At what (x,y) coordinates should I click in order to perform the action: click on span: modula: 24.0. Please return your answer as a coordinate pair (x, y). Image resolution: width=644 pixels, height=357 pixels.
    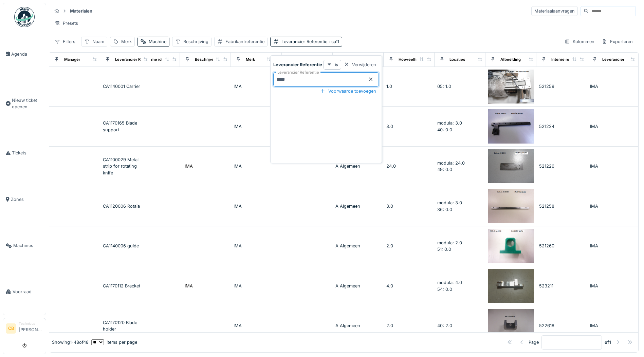
    Looking at the image, I should click on (450, 163).